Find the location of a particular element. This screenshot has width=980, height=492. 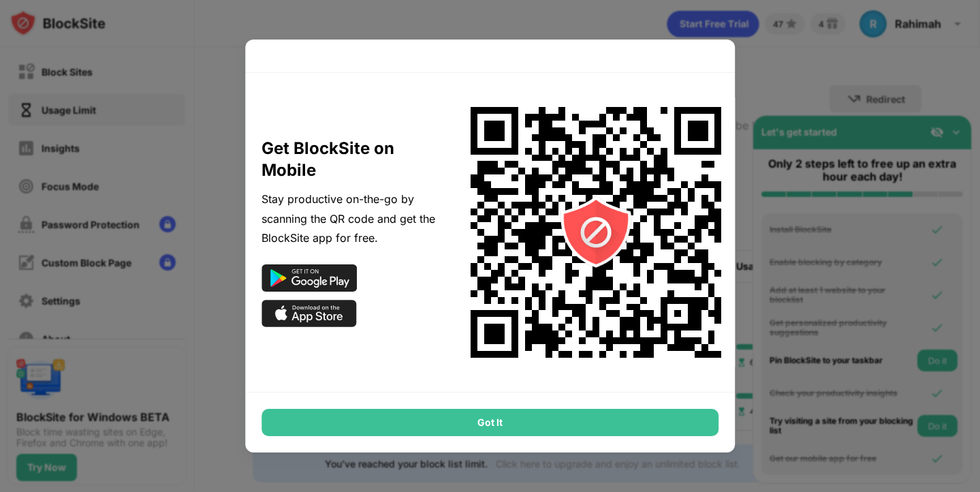

img: app-store-black.svg is located at coordinates (309, 313).